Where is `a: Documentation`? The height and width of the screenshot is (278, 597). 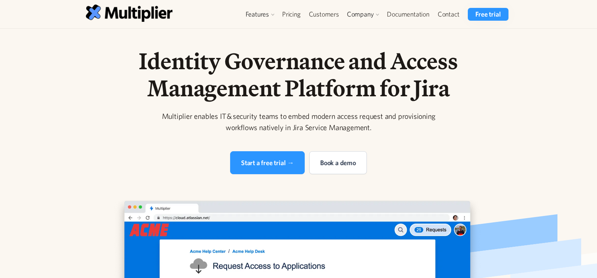
a: Documentation is located at coordinates (408, 14).